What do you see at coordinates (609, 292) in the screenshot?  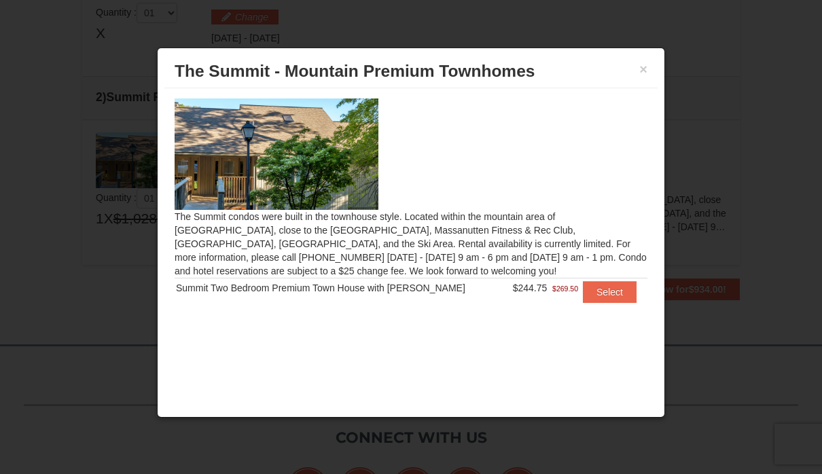 I see `button: Select` at bounding box center [609, 292].